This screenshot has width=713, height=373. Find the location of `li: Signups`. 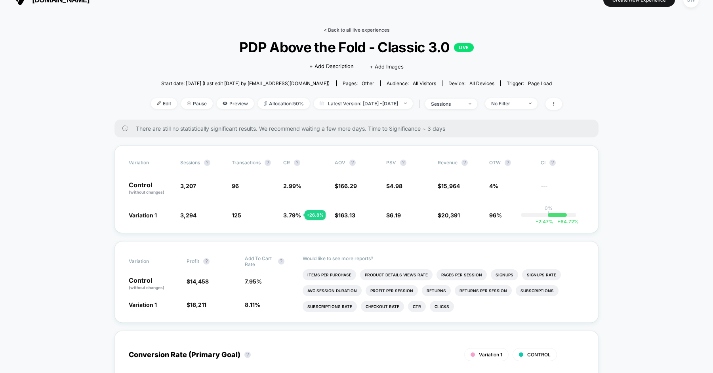

li: Signups is located at coordinates (504, 275).